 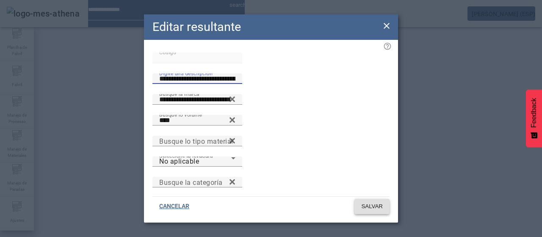 What do you see at coordinates (197, 27) in the screenshot?
I see `h2: Editar resultante` at bounding box center [197, 27].